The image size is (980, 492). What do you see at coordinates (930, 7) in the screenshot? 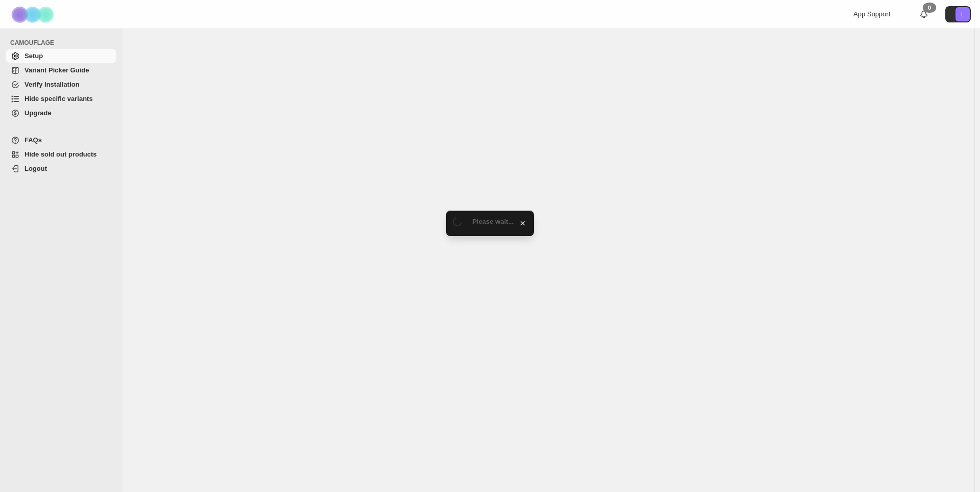
I see `div: 0` at bounding box center [930, 7].